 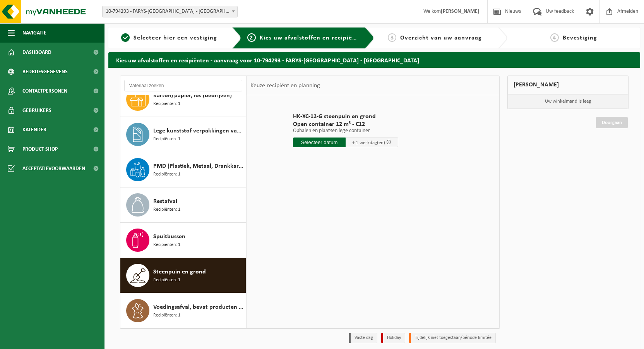 What do you see at coordinates (199, 166) in the screenshot?
I see `span: PMD (Plastiek, Metaal, Drankkartons) (bedrijven)` at bounding box center [199, 166].